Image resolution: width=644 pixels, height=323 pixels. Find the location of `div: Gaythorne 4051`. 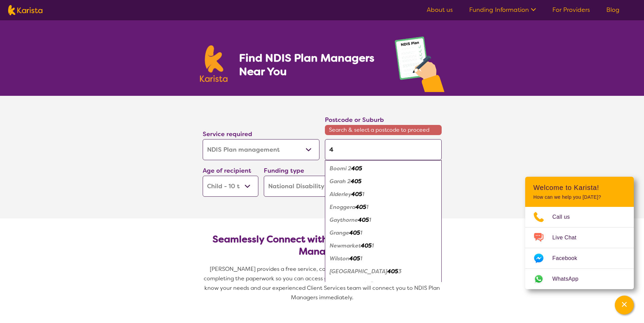

div: Gaythorne 4051 is located at coordinates (383, 220).